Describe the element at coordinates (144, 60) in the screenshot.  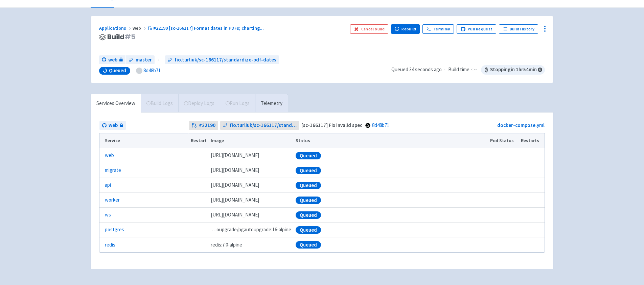
I see `span: master` at that location.